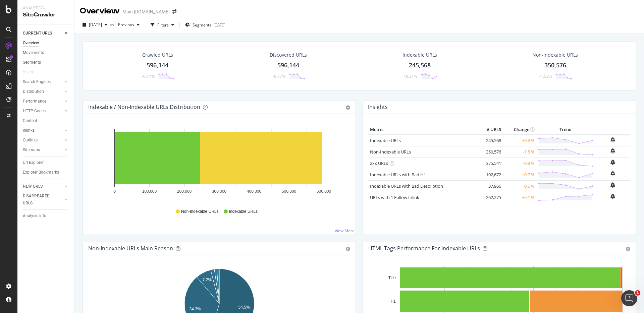  What do you see at coordinates (32, 186) in the screenshot?
I see `div: NEW URLS` at bounding box center [32, 186].